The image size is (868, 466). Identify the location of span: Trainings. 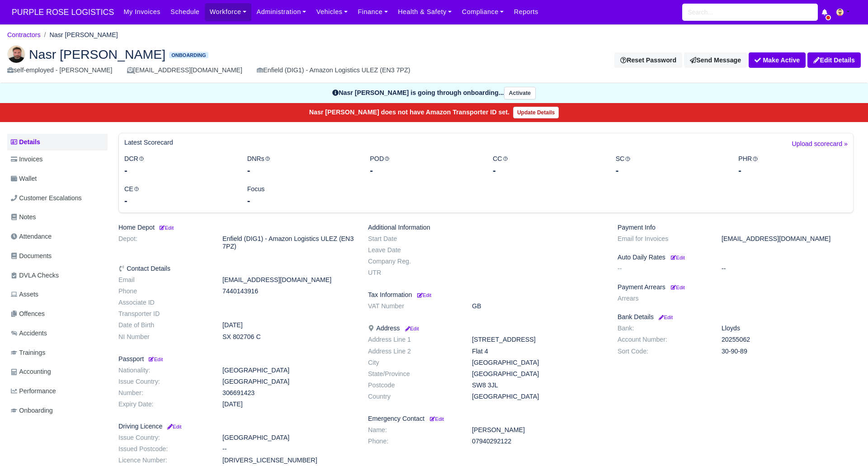
(28, 352).